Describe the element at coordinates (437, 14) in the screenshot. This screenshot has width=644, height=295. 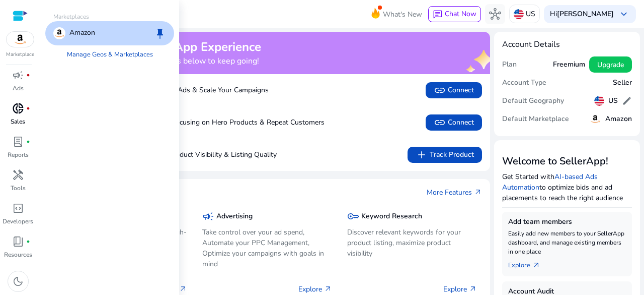
I see `span: chat` at that location.